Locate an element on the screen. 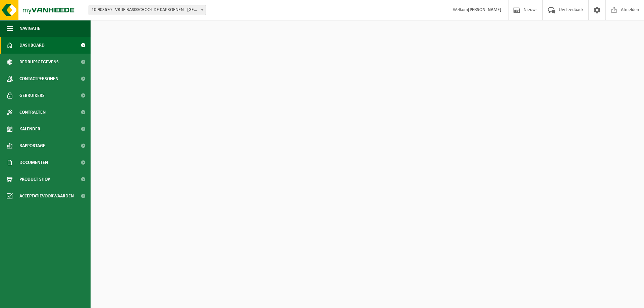  span: Gebruikers is located at coordinates (32, 96).